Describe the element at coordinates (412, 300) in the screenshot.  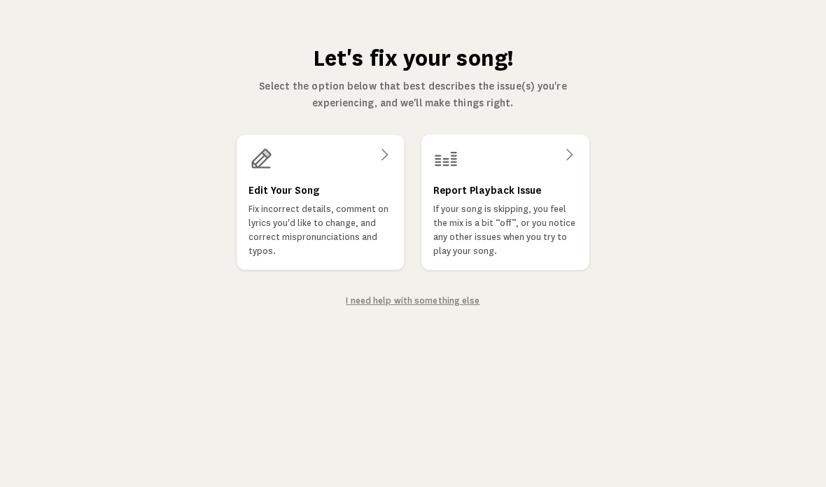
I see `a: I need help with something else` at that location.